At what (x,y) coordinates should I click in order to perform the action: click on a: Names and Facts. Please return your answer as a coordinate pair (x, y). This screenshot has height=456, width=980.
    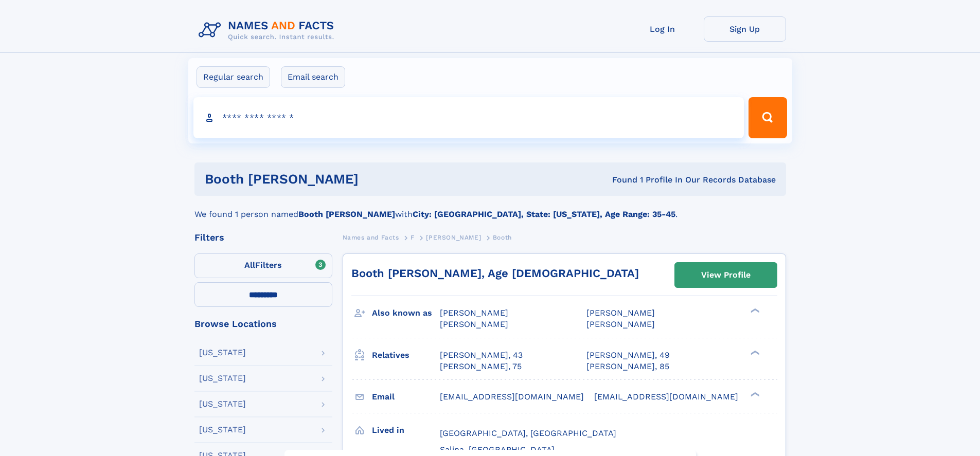
    Looking at the image, I should click on (371, 237).